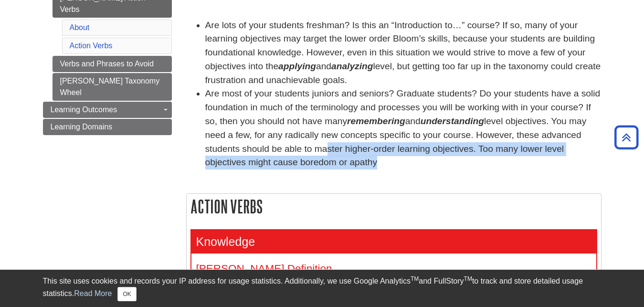 The width and height of the screenshot is (644, 307). What do you see at coordinates (626, 137) in the screenshot?
I see `a: Back to Top` at bounding box center [626, 137].